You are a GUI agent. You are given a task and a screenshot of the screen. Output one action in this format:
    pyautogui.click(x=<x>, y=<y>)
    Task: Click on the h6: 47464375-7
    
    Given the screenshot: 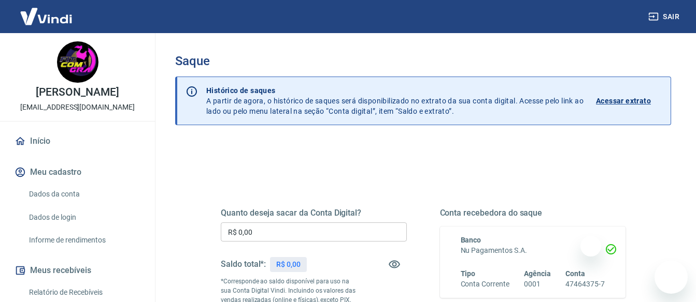 What is the action you would take?
    pyautogui.click(x=585, y=284)
    